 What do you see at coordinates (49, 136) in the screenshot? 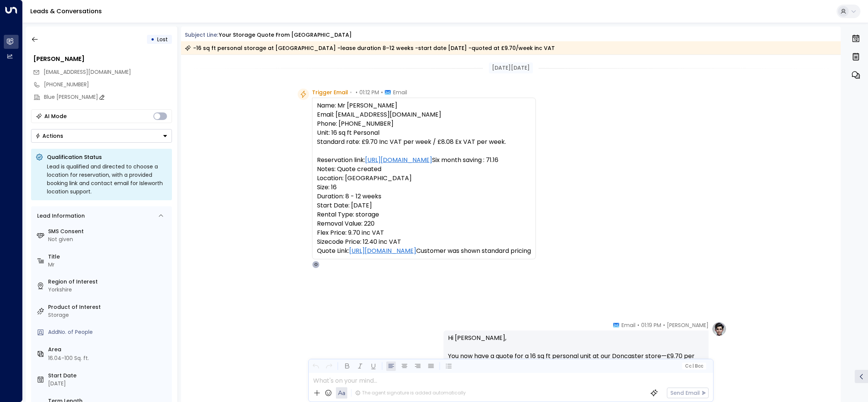
I see `div: Actions` at bounding box center [49, 136].